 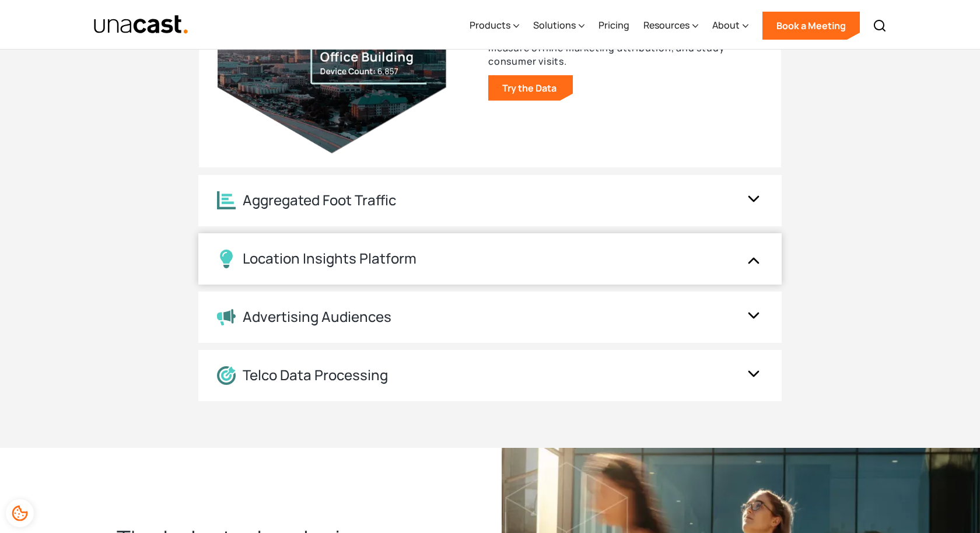 What do you see at coordinates (811, 26) in the screenshot?
I see `a: Book a Meeting` at bounding box center [811, 26].